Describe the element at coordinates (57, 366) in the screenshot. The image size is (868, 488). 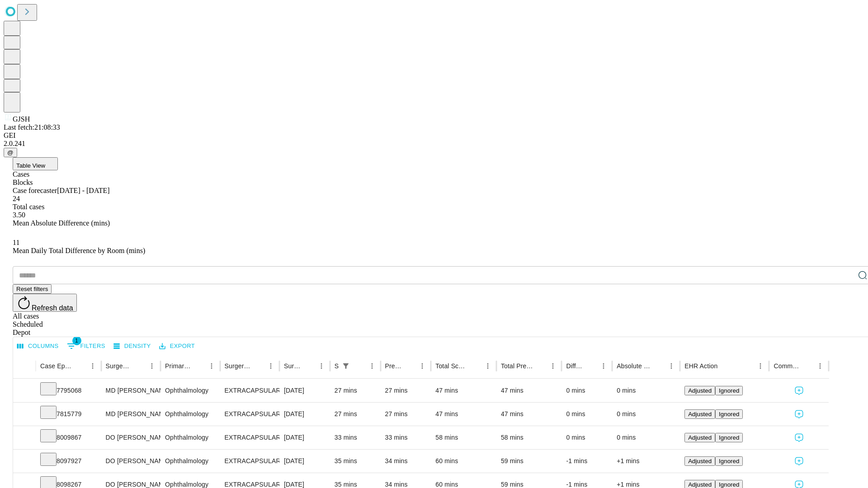
I see `div: Case Epic Id` at that location.